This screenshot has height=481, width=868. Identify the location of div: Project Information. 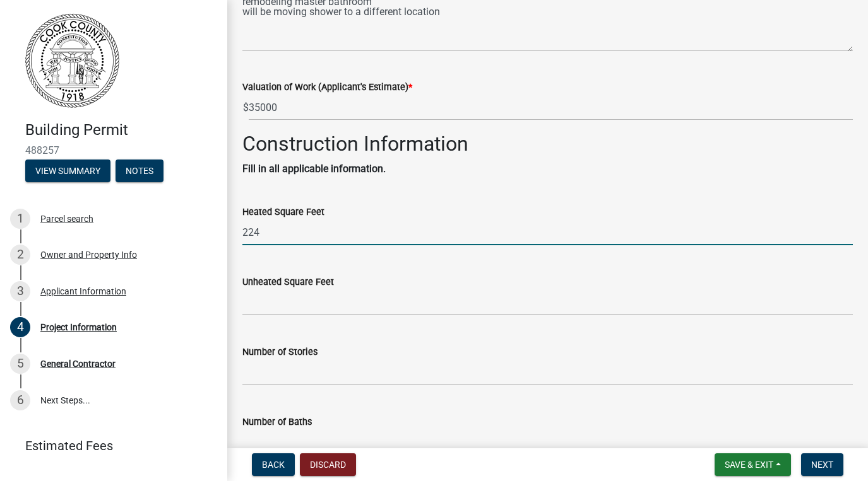
(79, 327).